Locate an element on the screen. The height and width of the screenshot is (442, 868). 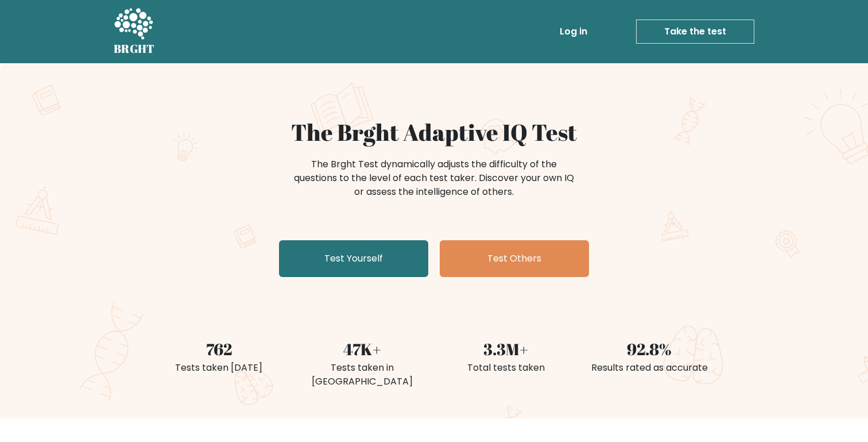
div: 3.3M+ is located at coordinates (506, 349).